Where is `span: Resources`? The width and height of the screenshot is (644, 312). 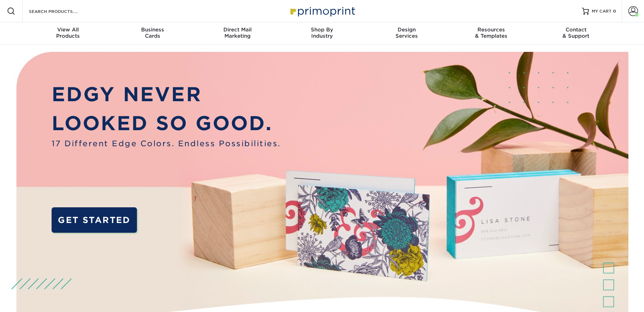 span: Resources is located at coordinates (491, 29).